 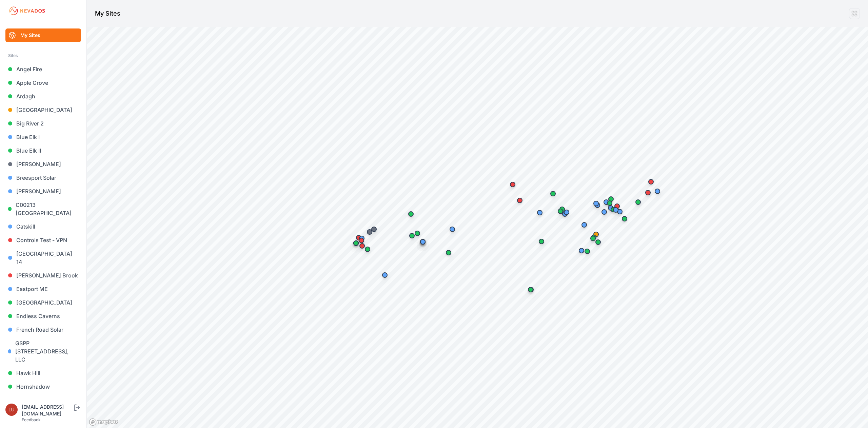 What do you see at coordinates (43, 82) in the screenshot?
I see `a: Apple Grove` at bounding box center [43, 82].